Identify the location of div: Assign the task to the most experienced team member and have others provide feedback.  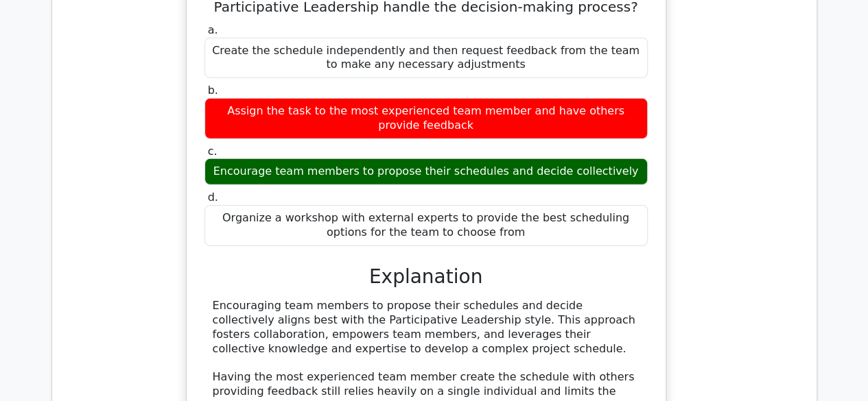
(426, 118).